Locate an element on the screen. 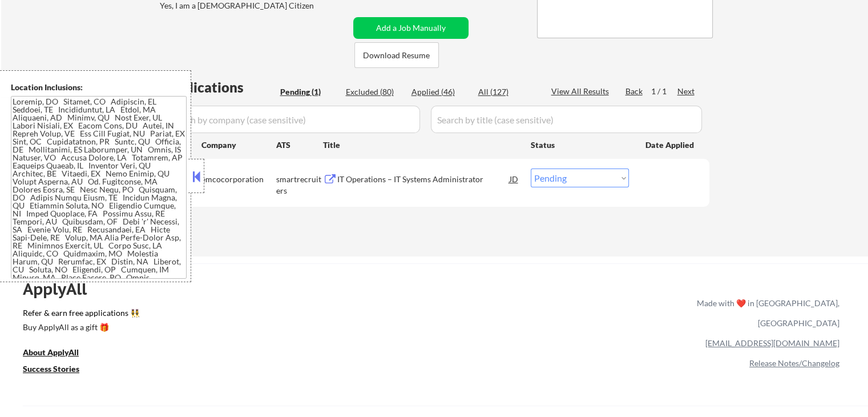 The image size is (868, 417). div: All (127) is located at coordinates (507, 92).